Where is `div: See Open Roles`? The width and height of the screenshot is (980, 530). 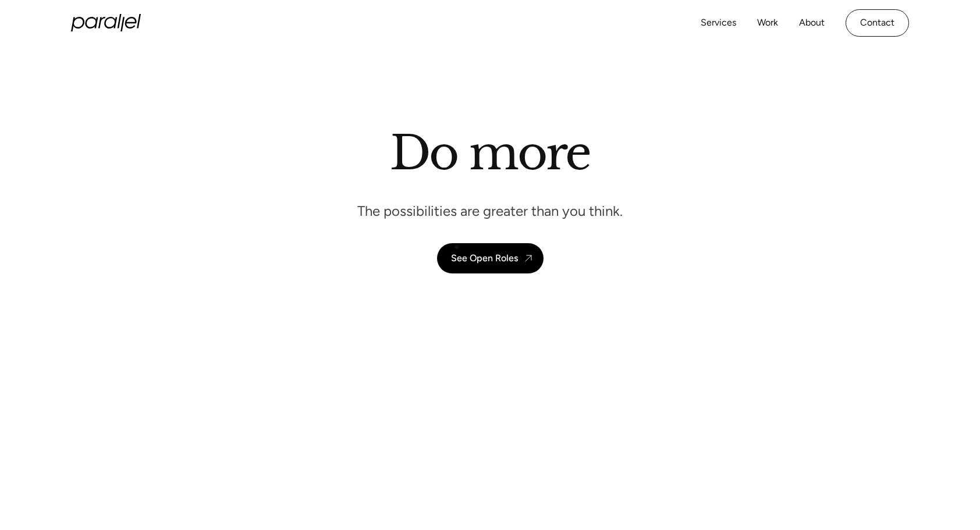
div: See Open Roles is located at coordinates (484, 258).